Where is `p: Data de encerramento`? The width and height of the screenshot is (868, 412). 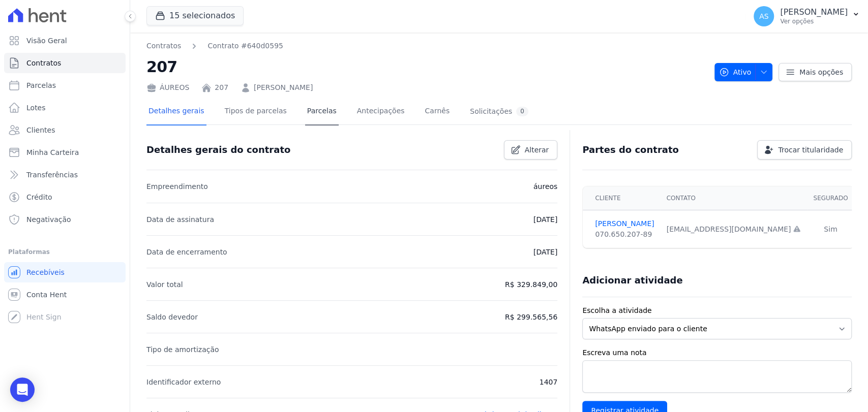
p: Data de encerramento is located at coordinates (187, 252).